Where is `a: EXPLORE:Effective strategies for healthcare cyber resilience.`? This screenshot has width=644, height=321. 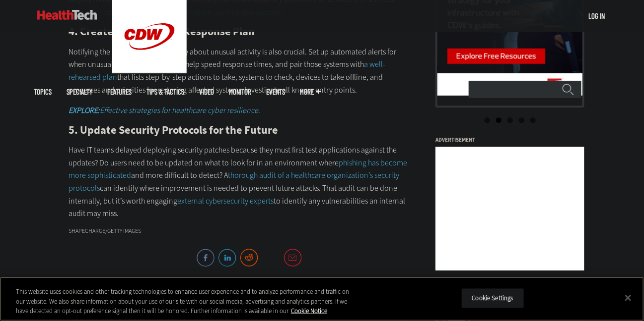 a: EXPLORE:Effective strategies for healthcare cyber resilience. is located at coordinates (165, 110).